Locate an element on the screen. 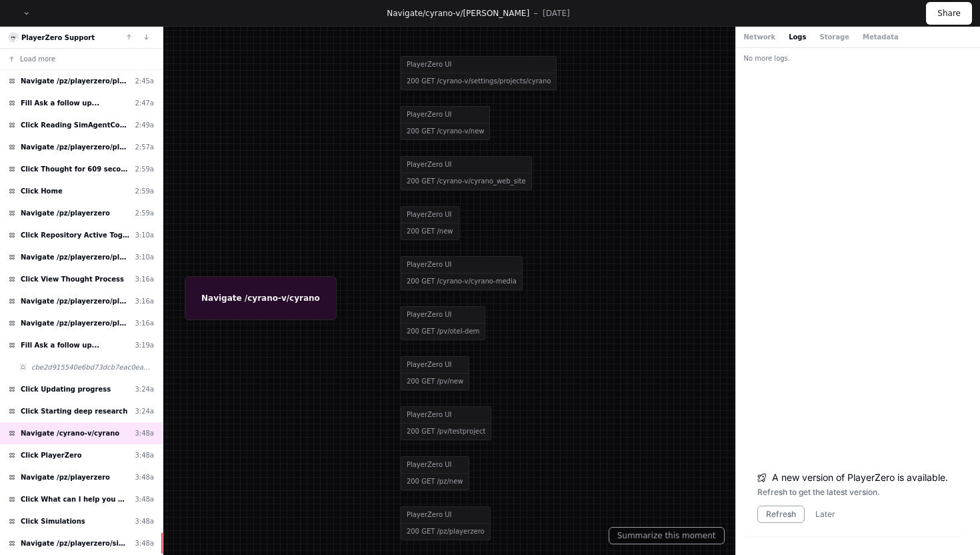 This screenshot has width=980, height=555. button: Metadata is located at coordinates (881, 37).